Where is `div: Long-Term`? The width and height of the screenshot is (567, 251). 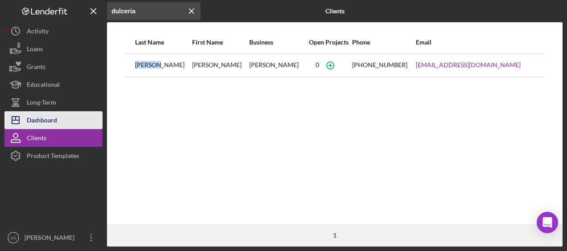
div: Long-Term is located at coordinates (41, 103).